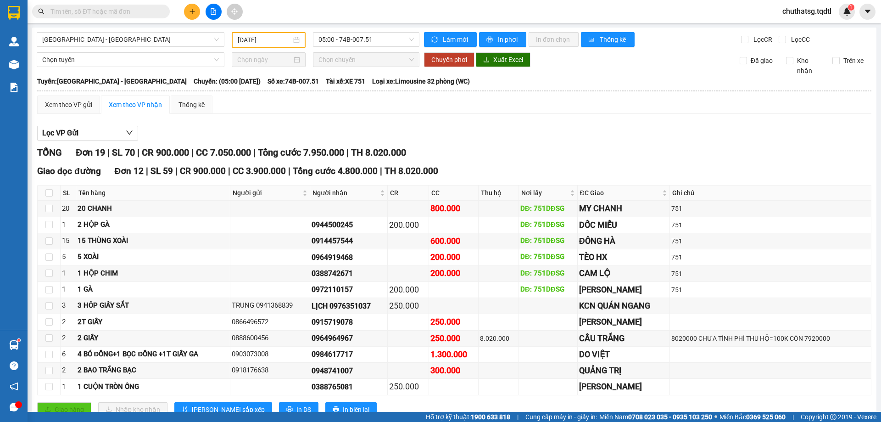 Image resolution: width=881 pixels, height=422 pixels. What do you see at coordinates (192, 11) in the screenshot?
I see `span: plus` at bounding box center [192, 11].